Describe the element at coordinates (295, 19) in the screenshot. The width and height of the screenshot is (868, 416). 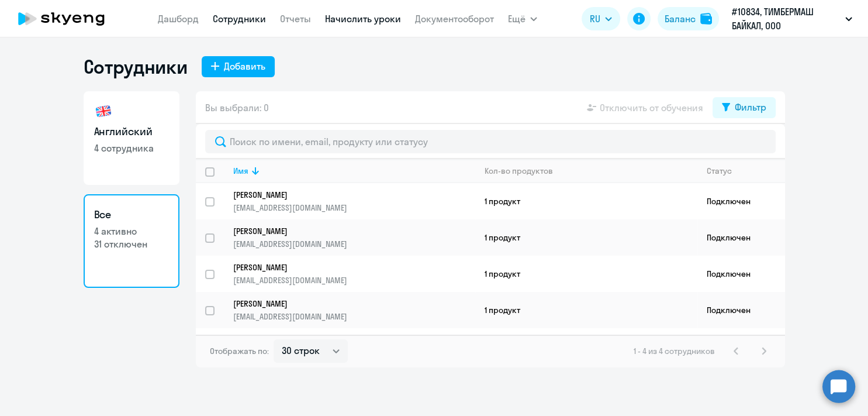
I see `a: Отчеты` at that location.